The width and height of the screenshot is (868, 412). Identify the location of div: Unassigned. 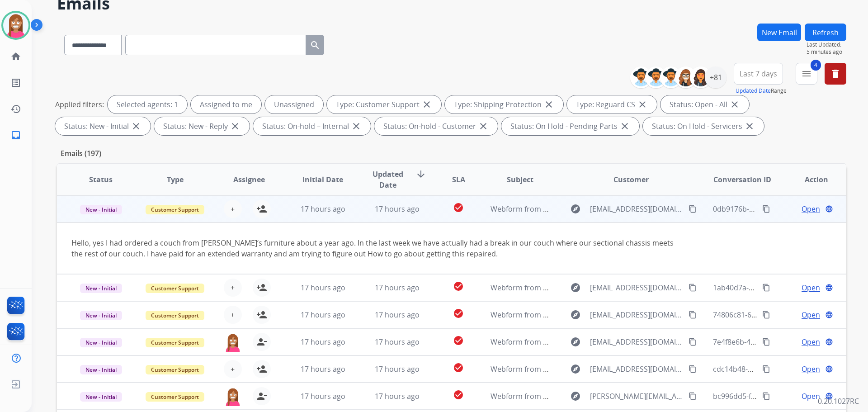
(294, 105).